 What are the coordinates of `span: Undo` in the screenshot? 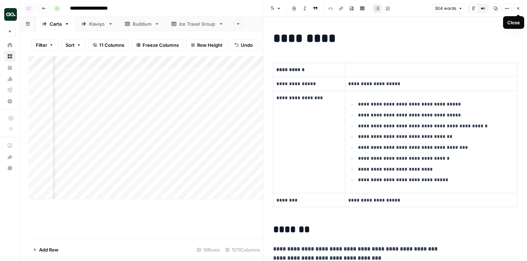 It's located at (247, 45).